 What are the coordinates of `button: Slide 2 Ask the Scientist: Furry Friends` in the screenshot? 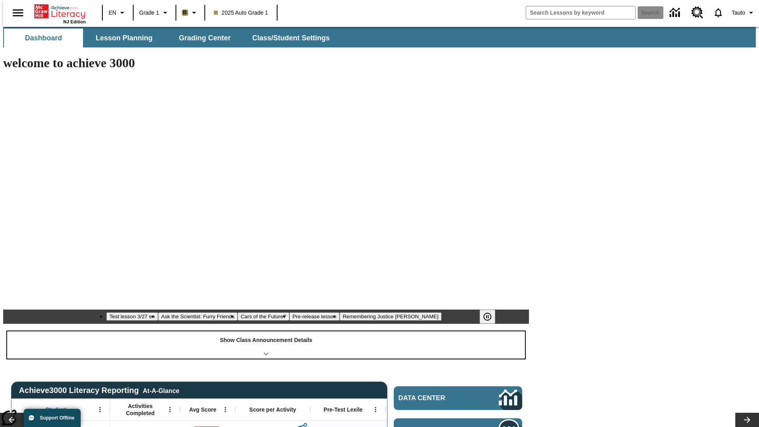 It's located at (198, 316).